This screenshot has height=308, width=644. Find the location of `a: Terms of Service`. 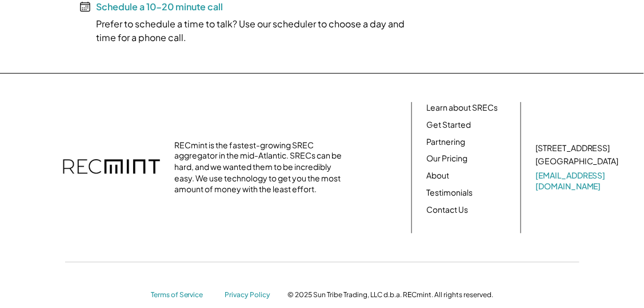

a: Terms of Service is located at coordinates (182, 296).